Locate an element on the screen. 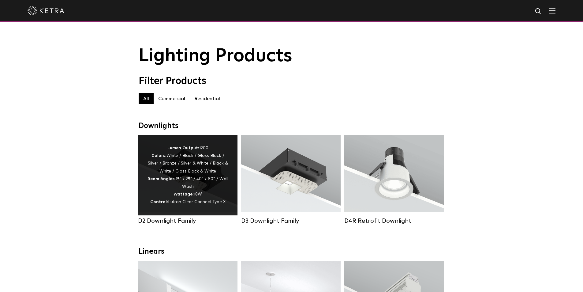  strong: Control: is located at coordinates (159, 202).